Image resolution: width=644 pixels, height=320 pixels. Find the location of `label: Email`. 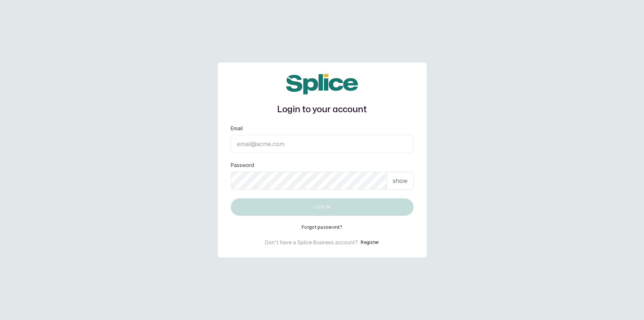

label: Email is located at coordinates (237, 128).